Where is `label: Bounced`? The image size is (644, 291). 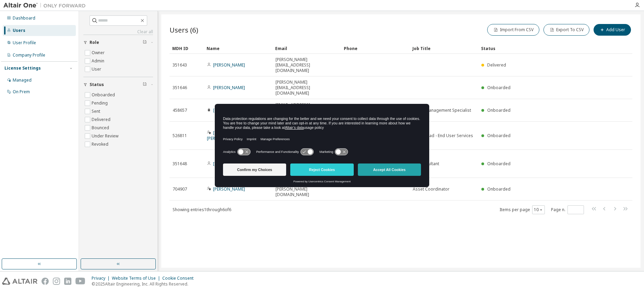 label: Bounced is located at coordinates (100, 128).